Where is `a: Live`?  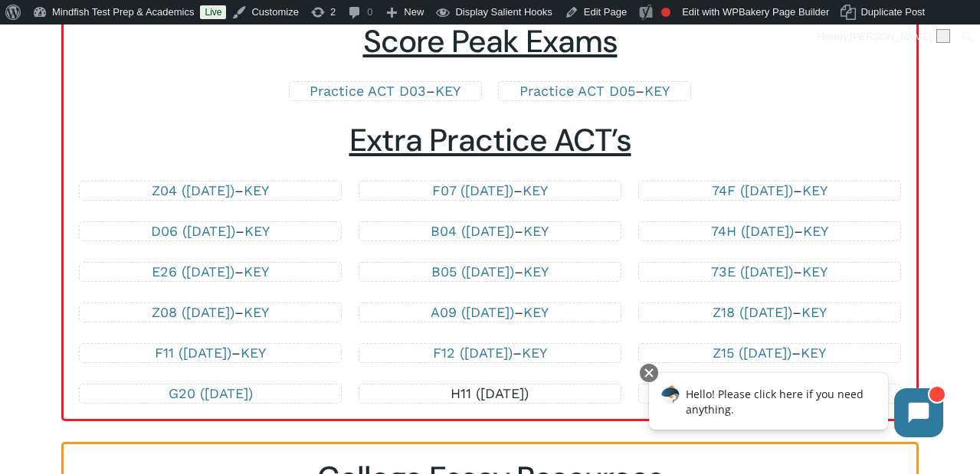 a: Live is located at coordinates (213, 12).